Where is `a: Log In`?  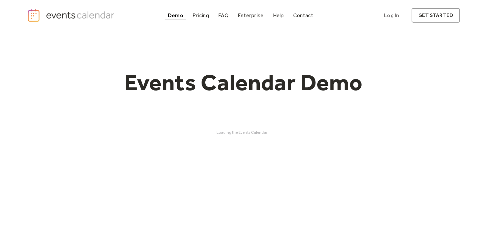 a: Log In is located at coordinates (391, 15).